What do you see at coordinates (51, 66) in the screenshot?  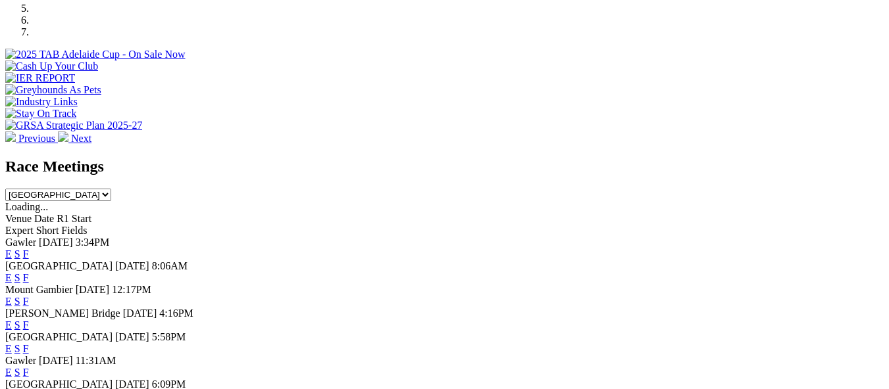 I see `img: Cash Up Your Club` at bounding box center [51, 66].